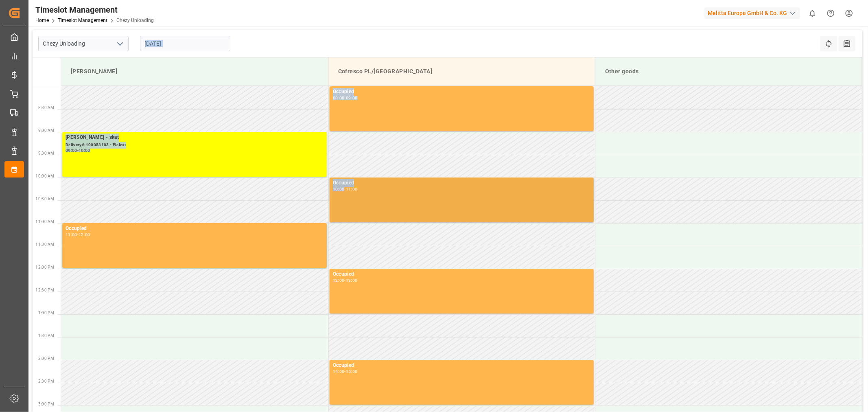 This screenshot has width=868, height=412. I want to click on div: 08:00, so click(338, 98).